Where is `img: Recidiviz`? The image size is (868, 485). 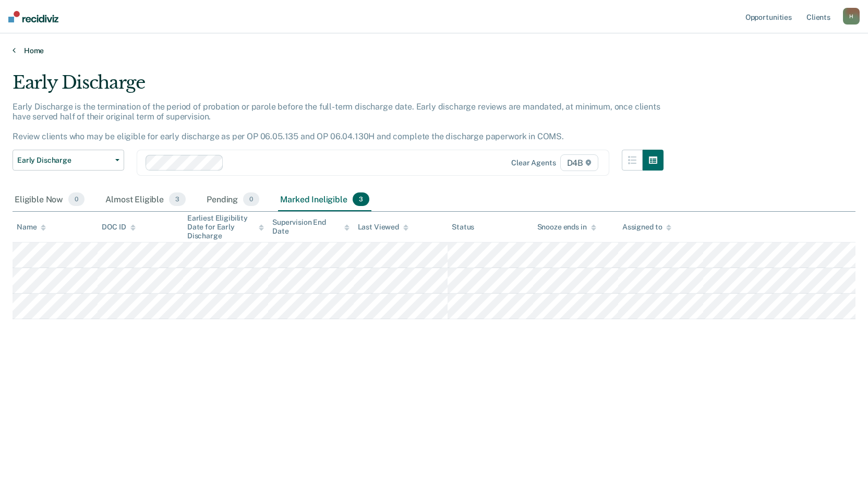
img: Recidiviz is located at coordinates (33, 17).